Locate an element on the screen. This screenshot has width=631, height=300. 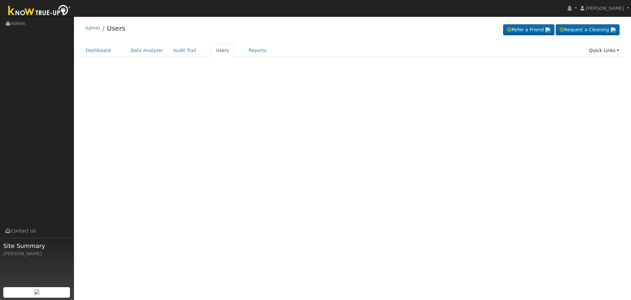
a: Dashboard is located at coordinates (98, 50).